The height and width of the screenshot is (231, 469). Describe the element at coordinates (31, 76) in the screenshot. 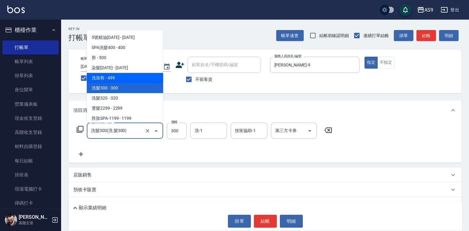

I see `a: 掛單列表` at that location.